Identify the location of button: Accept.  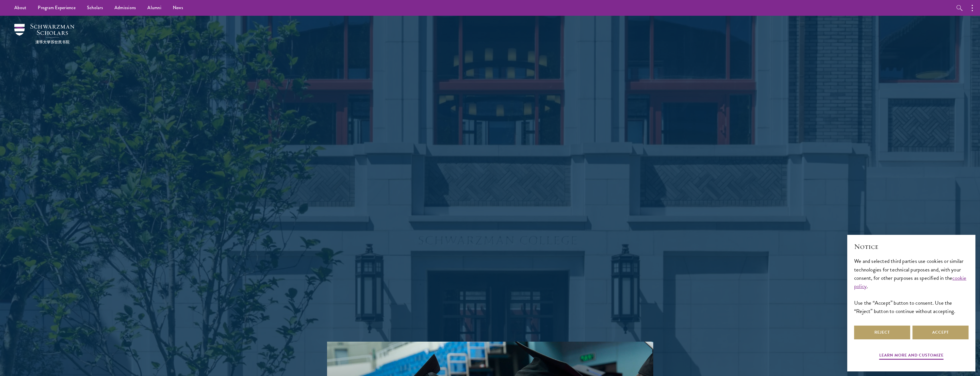
(941, 333).